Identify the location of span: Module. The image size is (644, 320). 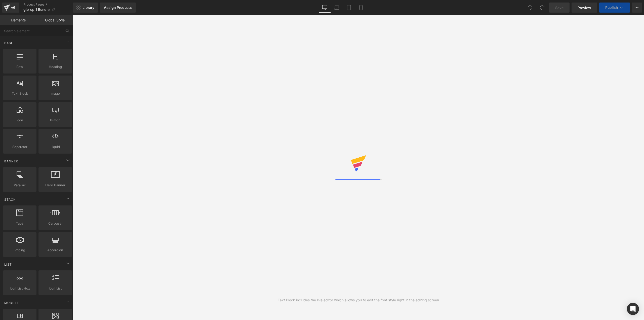
(12, 303).